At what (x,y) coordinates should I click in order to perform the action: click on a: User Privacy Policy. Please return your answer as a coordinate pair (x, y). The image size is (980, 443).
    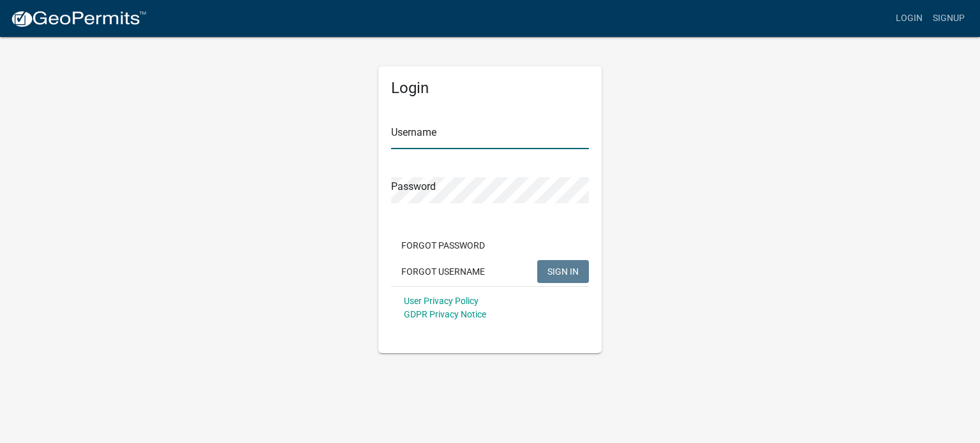
    Looking at the image, I should click on (441, 301).